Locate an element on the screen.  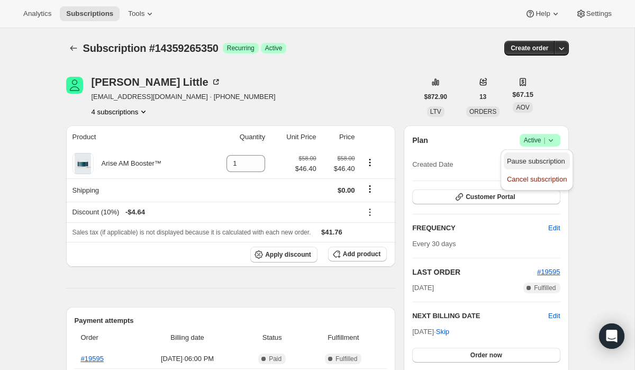
button: Add product is located at coordinates (357, 254).